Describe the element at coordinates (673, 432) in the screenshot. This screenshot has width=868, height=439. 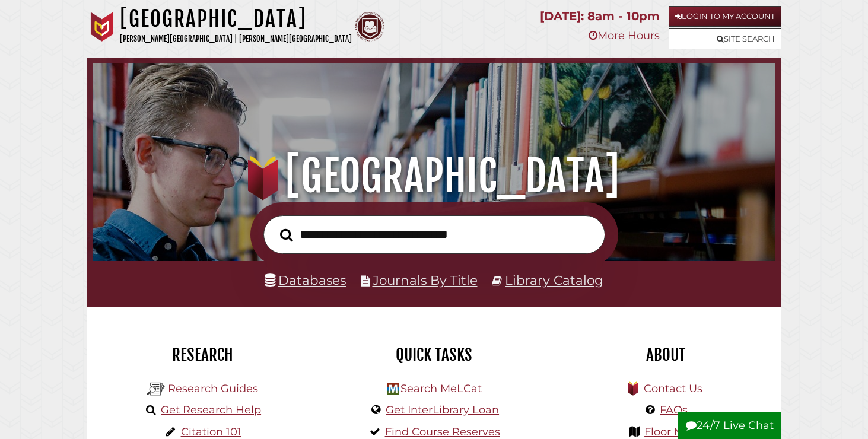
I see `a: Floor Maps` at that location.